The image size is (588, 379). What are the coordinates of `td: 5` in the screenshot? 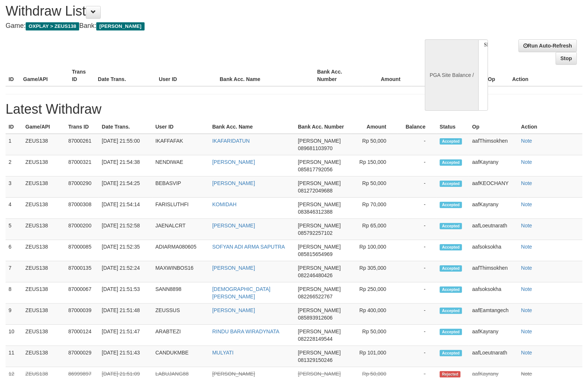 It's located at (14, 229).